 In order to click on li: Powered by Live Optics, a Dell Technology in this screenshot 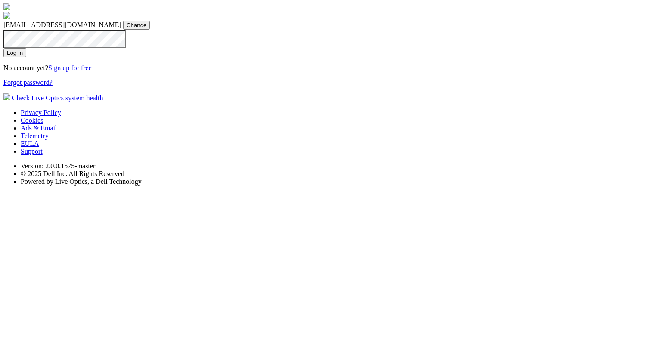, I will do `click(337, 182)`.